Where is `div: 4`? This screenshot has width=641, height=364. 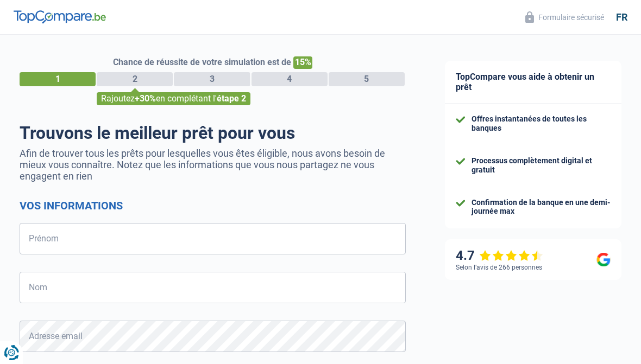
div: 4 is located at coordinates (289, 80).